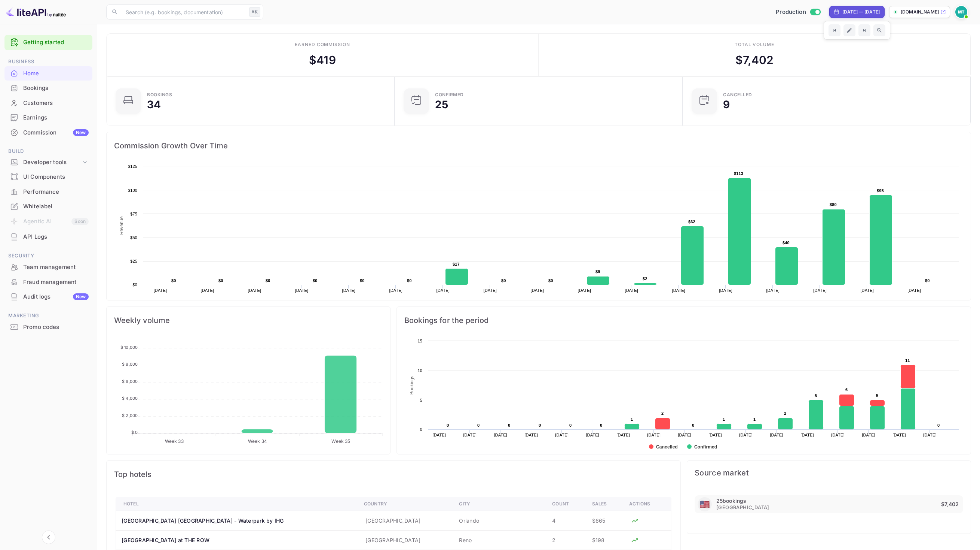 This screenshot has height=550, width=980. I want to click on div: Team management, so click(49, 267).